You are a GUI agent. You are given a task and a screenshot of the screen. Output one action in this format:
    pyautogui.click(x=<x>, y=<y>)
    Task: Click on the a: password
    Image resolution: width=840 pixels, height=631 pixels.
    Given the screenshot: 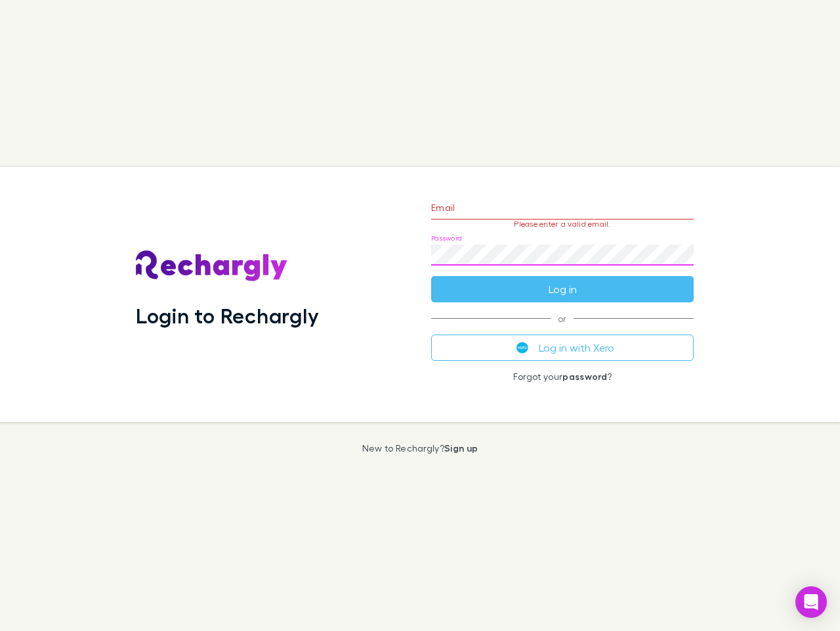 What is the action you would take?
    pyautogui.click(x=585, y=375)
    